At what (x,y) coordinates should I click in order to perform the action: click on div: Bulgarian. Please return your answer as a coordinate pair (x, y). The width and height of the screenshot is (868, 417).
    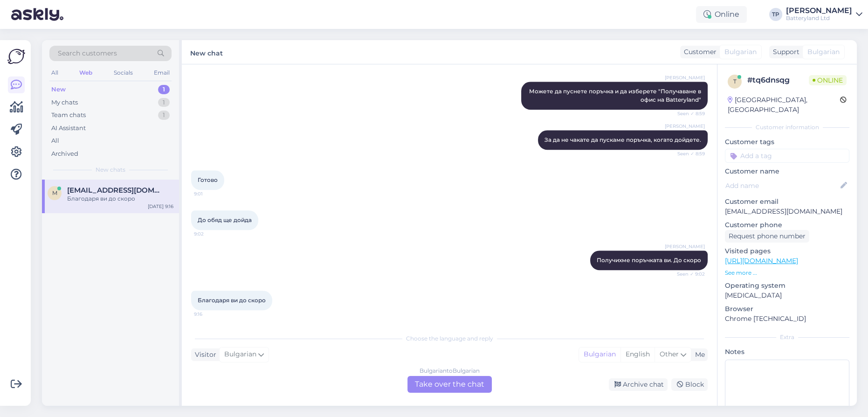
    Looking at the image, I should click on (600, 354).